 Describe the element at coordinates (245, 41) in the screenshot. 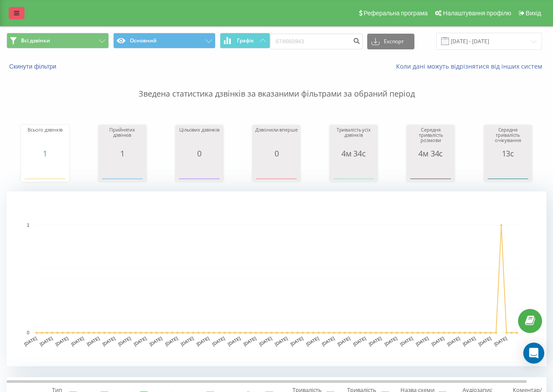

I see `span: Графік` at that location.